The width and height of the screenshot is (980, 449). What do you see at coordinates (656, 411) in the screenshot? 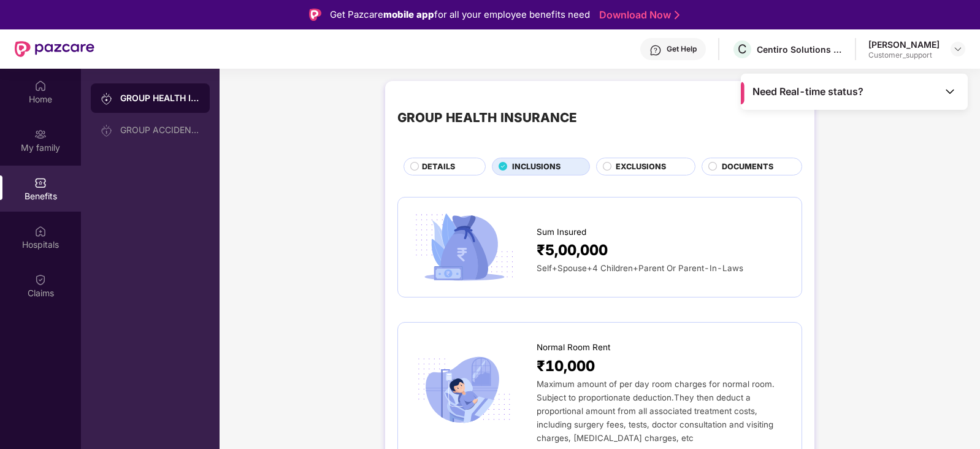
I see `span: Maximum amount of per day room charges for normal room. Subject to proportionate deduction.They t...` at bounding box center [656, 411].